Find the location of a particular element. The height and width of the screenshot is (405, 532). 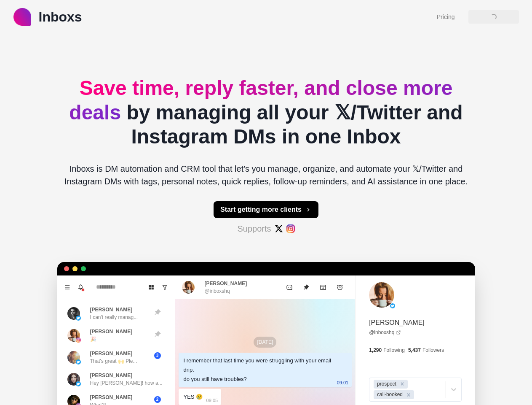

span: 2 is located at coordinates (158, 400).